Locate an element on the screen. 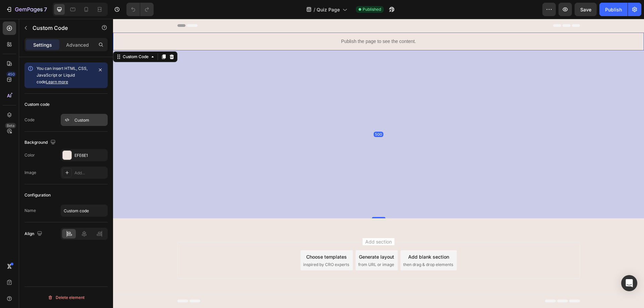 Image resolution: width=644 pixels, height=308 pixels. div: Configuration is located at coordinates (37, 195).